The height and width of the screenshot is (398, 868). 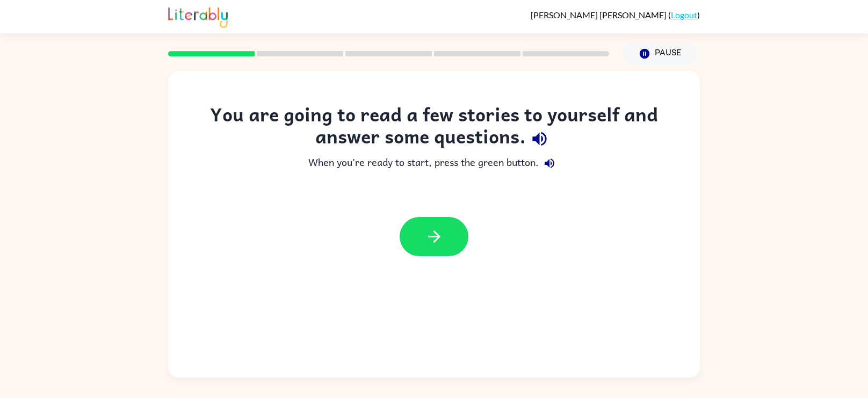 What do you see at coordinates (661, 54) in the screenshot?
I see `button: Pause` at bounding box center [661, 54].